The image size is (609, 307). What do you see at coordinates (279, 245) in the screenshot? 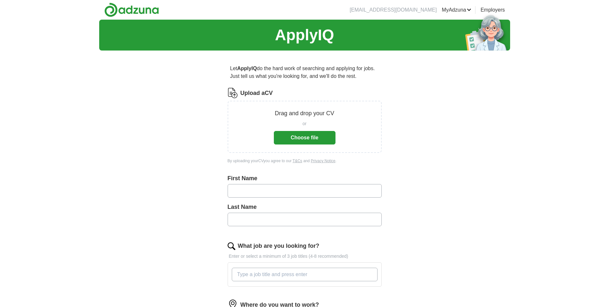
I see `label: What job are you looking for?` at bounding box center [279, 245].